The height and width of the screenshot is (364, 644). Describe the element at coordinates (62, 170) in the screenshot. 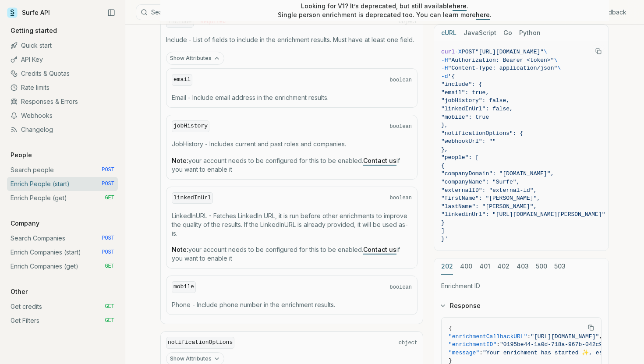

I see `a: Search people POST` at that location.